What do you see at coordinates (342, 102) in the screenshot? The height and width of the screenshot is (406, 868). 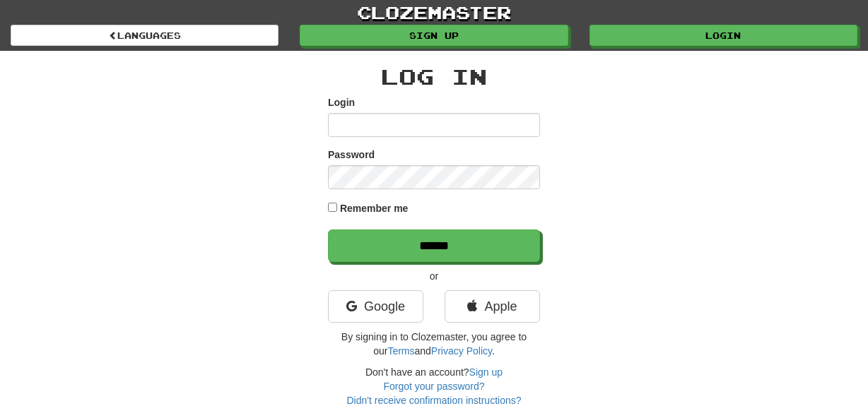 I see `label: Login` at bounding box center [342, 102].